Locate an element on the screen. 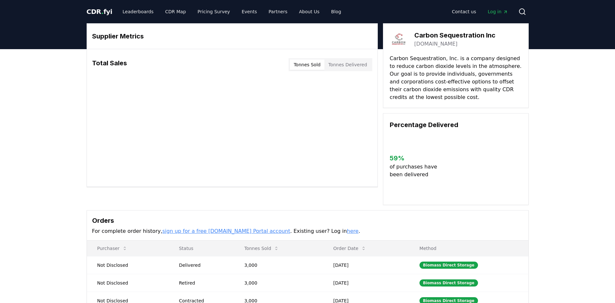  a: CDR.fyi is located at coordinates (100, 12).